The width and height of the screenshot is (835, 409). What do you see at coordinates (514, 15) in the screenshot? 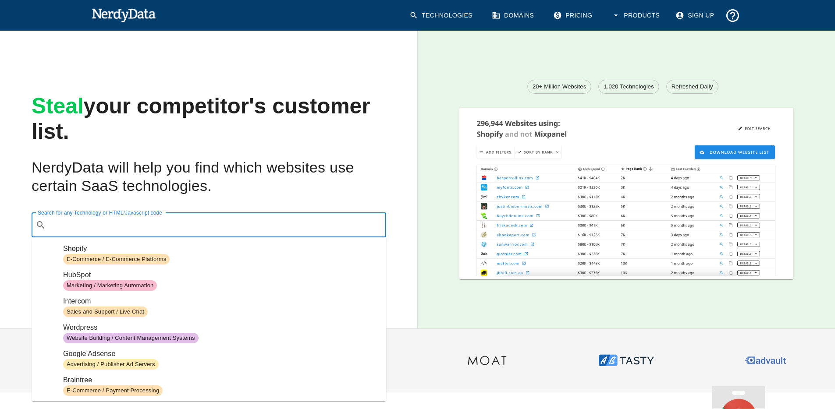
I see `a: Domains` at bounding box center [514, 15].